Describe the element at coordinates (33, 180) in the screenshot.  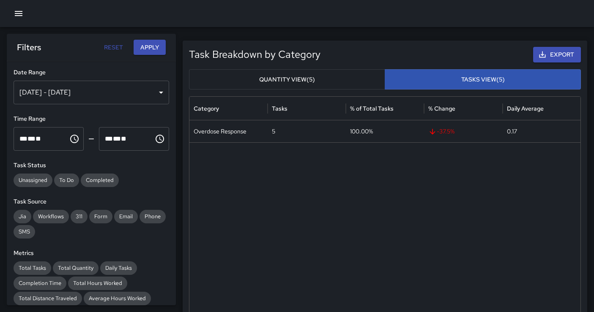
I see `span: Unassigned` at that location.